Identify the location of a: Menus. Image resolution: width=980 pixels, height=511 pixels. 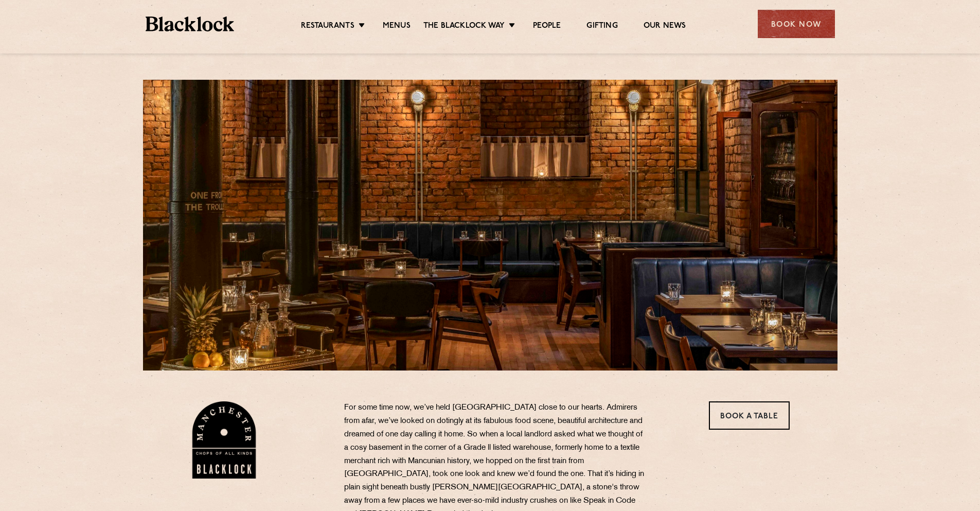
(396, 27).